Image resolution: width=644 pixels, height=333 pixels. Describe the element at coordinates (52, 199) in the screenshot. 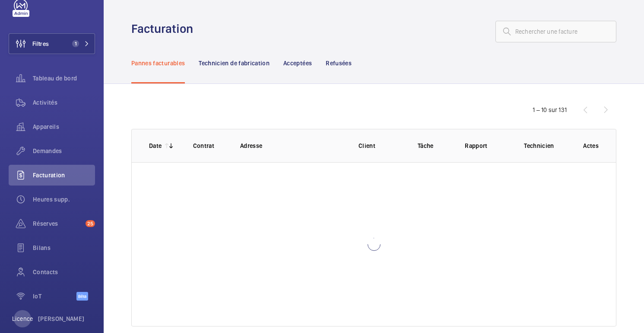

I see `font: Heures supp.` at that location.